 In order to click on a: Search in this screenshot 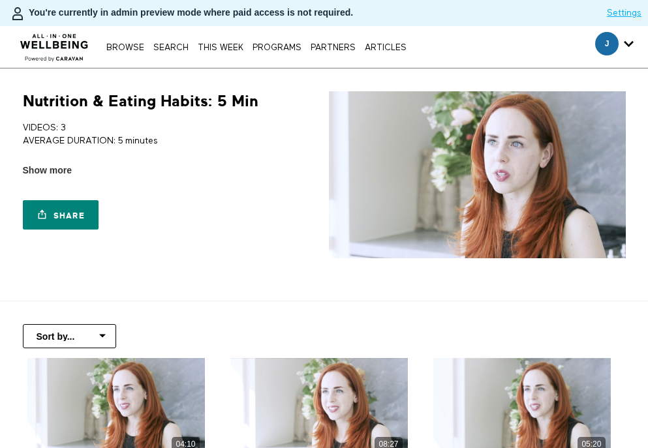, I will do `click(171, 48)`.